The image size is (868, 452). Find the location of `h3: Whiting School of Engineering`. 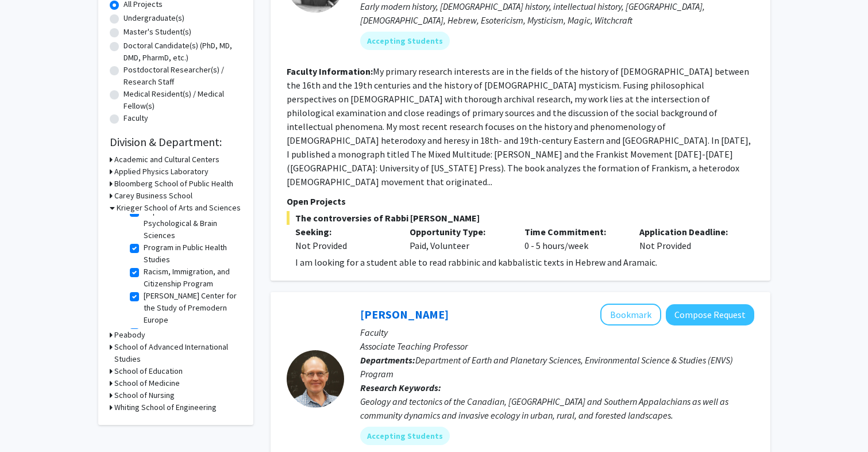

h3: Whiting School of Engineering is located at coordinates (166, 407).